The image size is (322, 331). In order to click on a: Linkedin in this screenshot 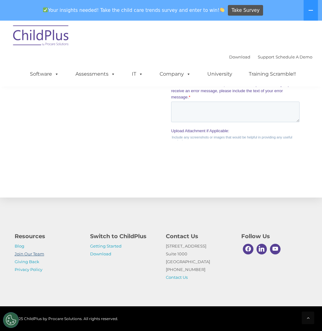, I will do `click(262, 249)`.